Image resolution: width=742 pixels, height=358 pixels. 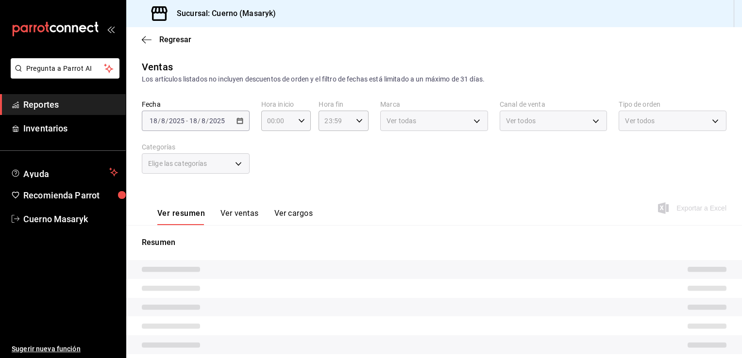 What do you see at coordinates (434, 243) in the screenshot?
I see `p: Resumen` at bounding box center [434, 243].